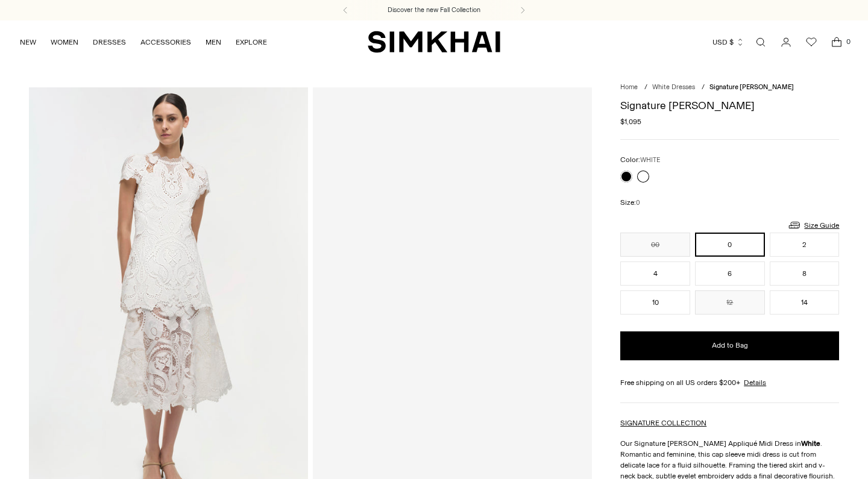  Describe the element at coordinates (649, 159) in the screenshot. I see `span: WHITE` at that location.